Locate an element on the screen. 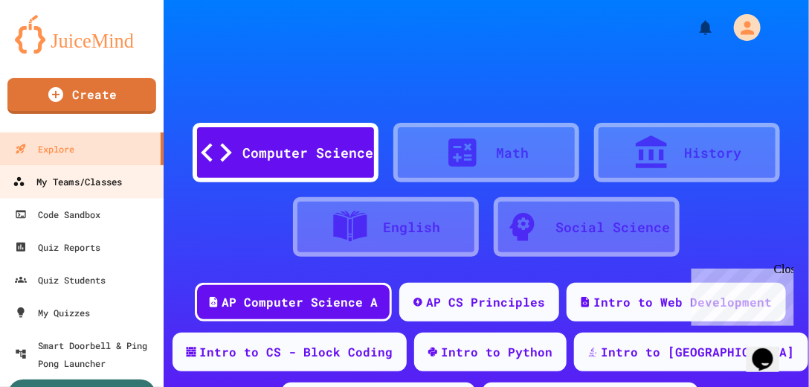 This screenshot has width=809, height=387. div: Smart Doorbell & Ping Pong Launcher is located at coordinates (86, 354).